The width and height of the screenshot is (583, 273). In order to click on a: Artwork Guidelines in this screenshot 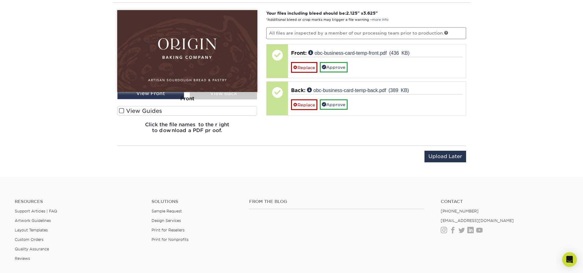, I will do `click(33, 221)`.